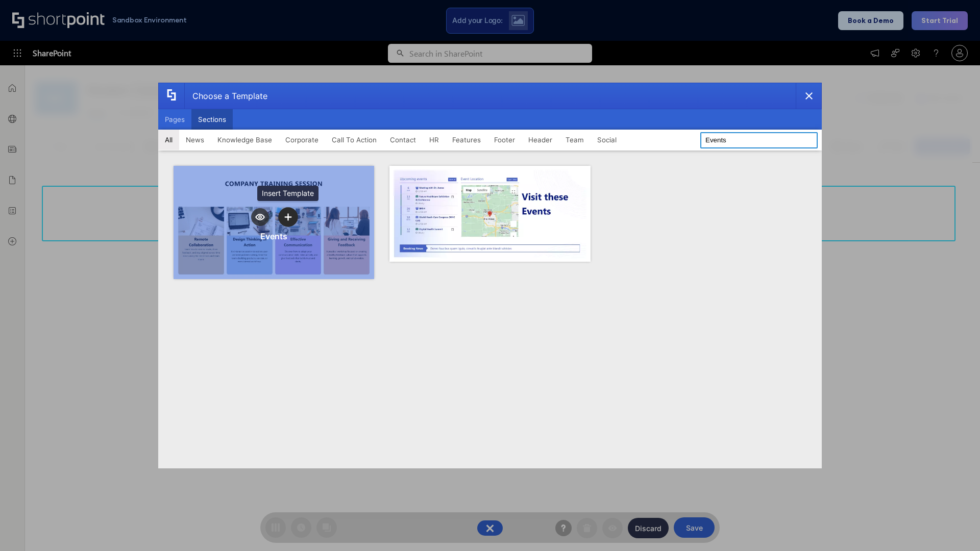 Image resolution: width=980 pixels, height=551 pixels. I want to click on button: Contact, so click(403, 140).